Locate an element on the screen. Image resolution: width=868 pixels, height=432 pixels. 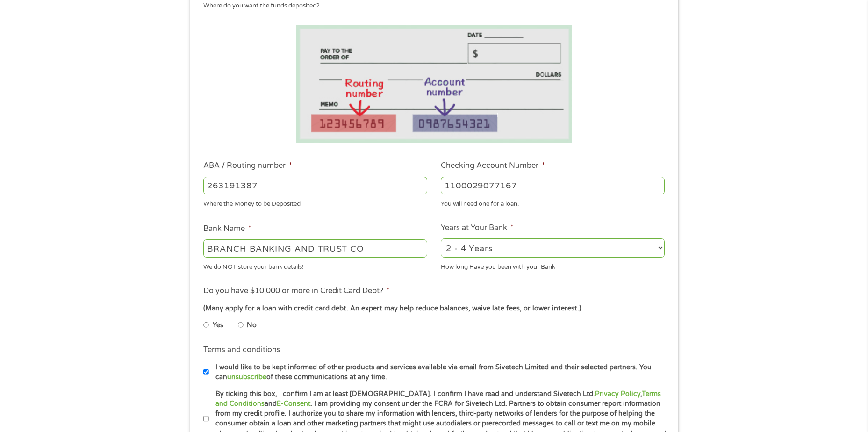
a: Privacy Policy is located at coordinates (617, 394).